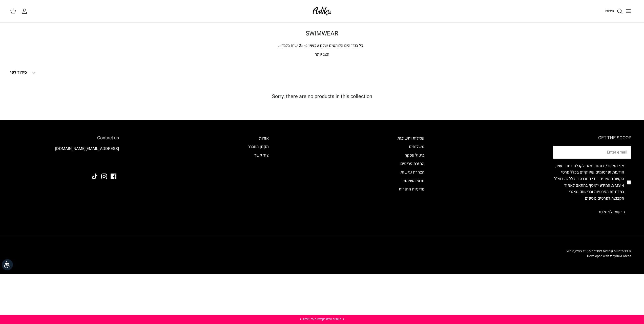 This screenshot has height=324, width=644. I want to click on a: Instagram, so click(104, 177).